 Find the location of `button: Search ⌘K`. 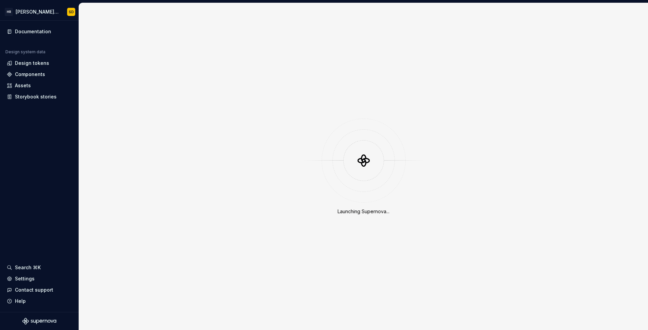

button: Search ⌘K is located at coordinates (39, 267).